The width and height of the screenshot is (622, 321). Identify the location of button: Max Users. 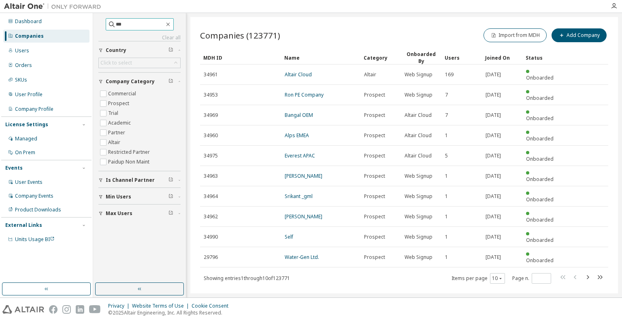
(139, 213).